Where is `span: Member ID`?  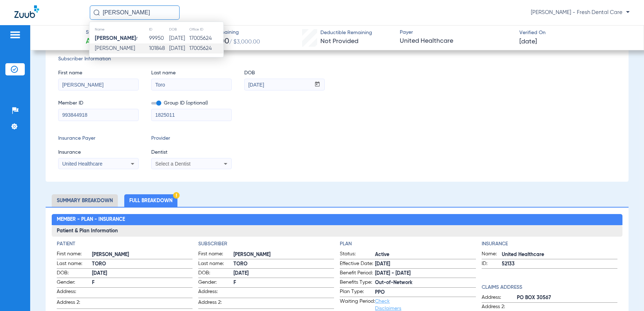
span: Member ID is located at coordinates (98, 103).